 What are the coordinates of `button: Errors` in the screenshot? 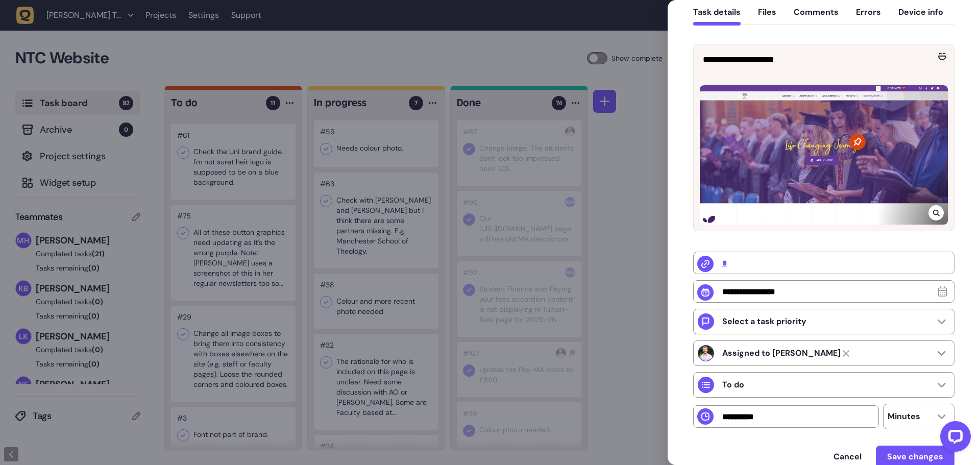 It's located at (868, 16).